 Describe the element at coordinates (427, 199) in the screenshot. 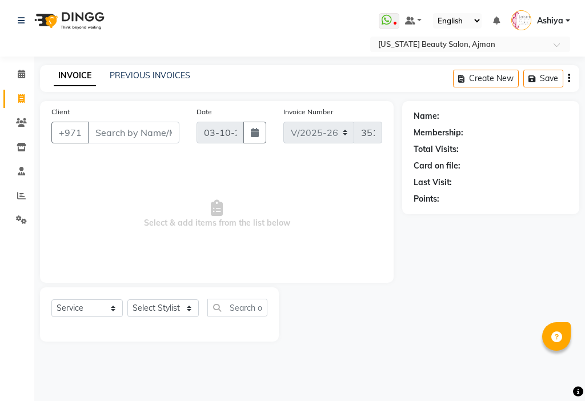

I see `div: Points:` at that location.